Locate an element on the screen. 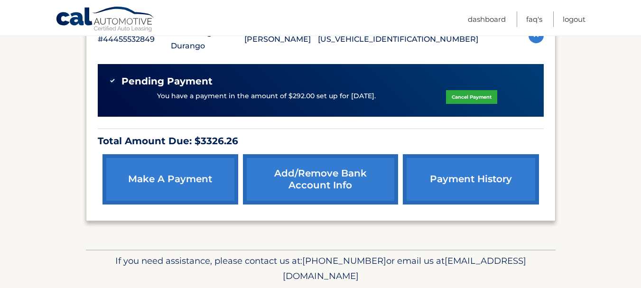  a: make a payment is located at coordinates (170, 179).